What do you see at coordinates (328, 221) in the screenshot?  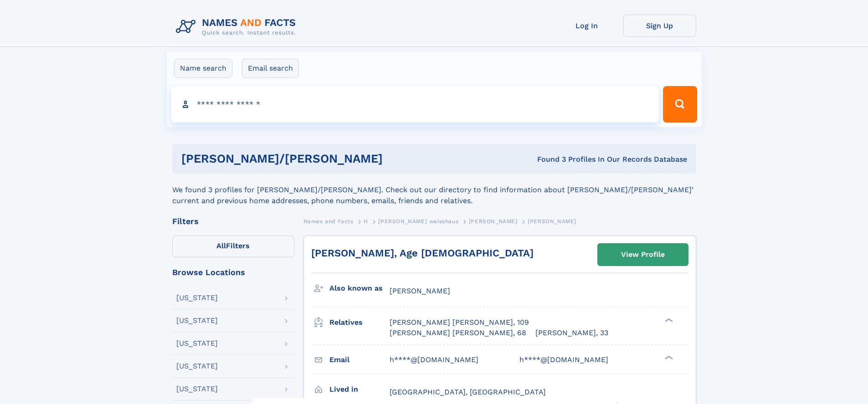 I see `a: Names and Facts` at bounding box center [328, 221].